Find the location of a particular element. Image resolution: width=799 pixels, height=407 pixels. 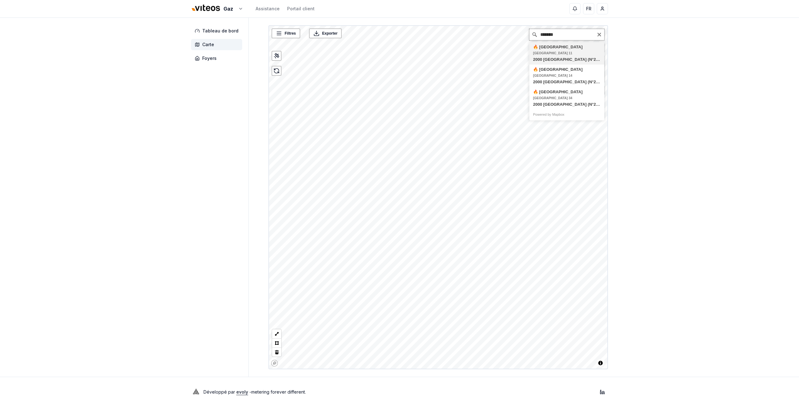

button: LineString tool (l) is located at coordinates (277, 334).